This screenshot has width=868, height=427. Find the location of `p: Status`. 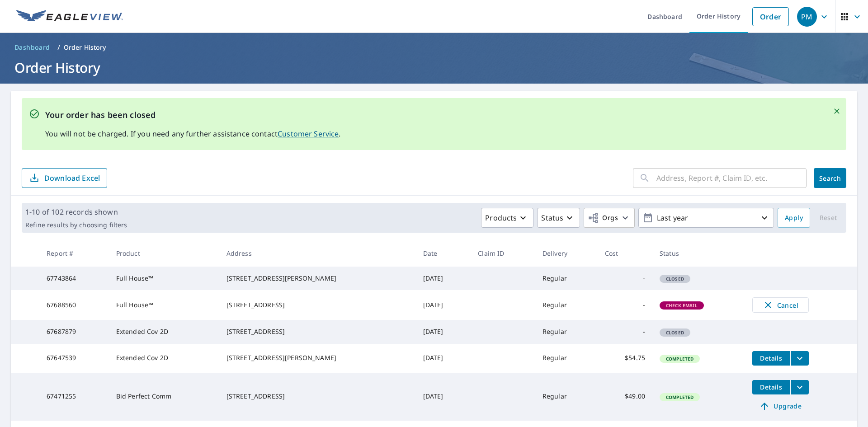

p: Status is located at coordinates (552, 218).